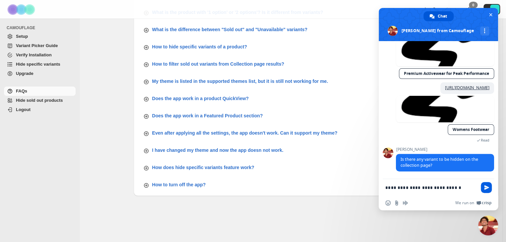  I want to click on p: How to filter sold out variants from Collection page results?, so click(218, 64).